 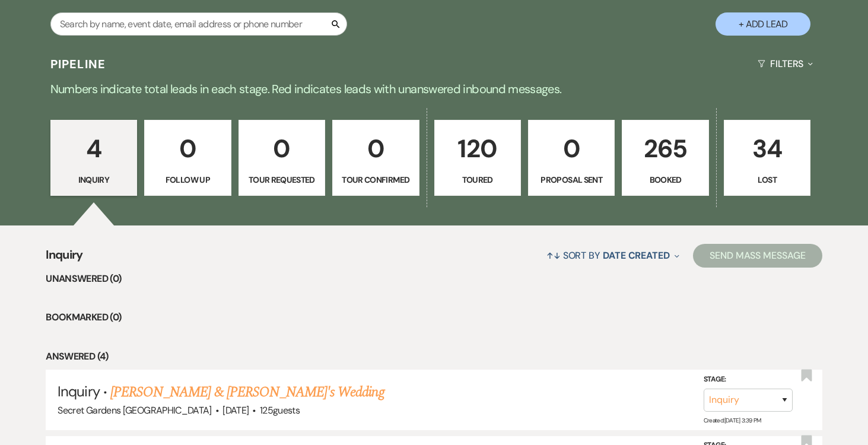 What do you see at coordinates (666, 180) in the screenshot?
I see `p: Booked` at bounding box center [666, 180].